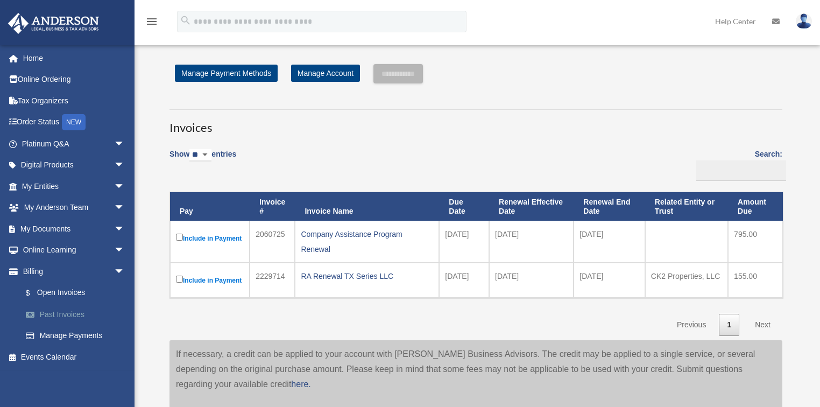  I want to click on h3: Invoices, so click(476, 123).